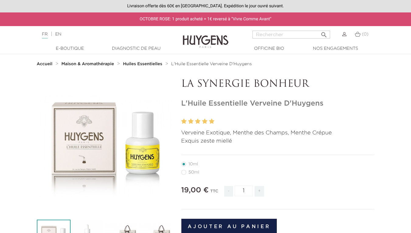 This screenshot has width=411, height=233. What do you see at coordinates (365, 34) in the screenshot?
I see `span: (0)` at bounding box center [365, 34].